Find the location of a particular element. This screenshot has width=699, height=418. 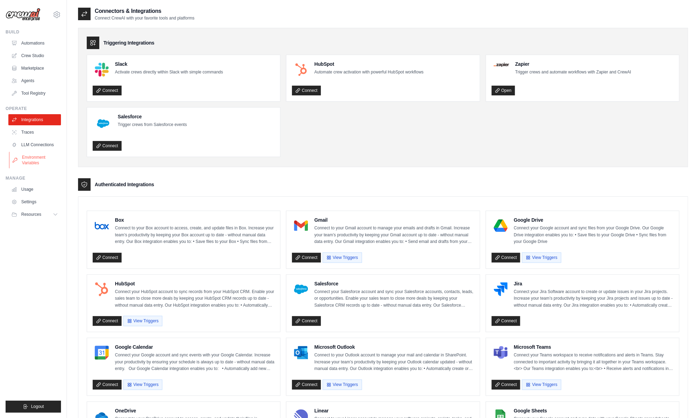

a: Tool Registry is located at coordinates (34, 93).